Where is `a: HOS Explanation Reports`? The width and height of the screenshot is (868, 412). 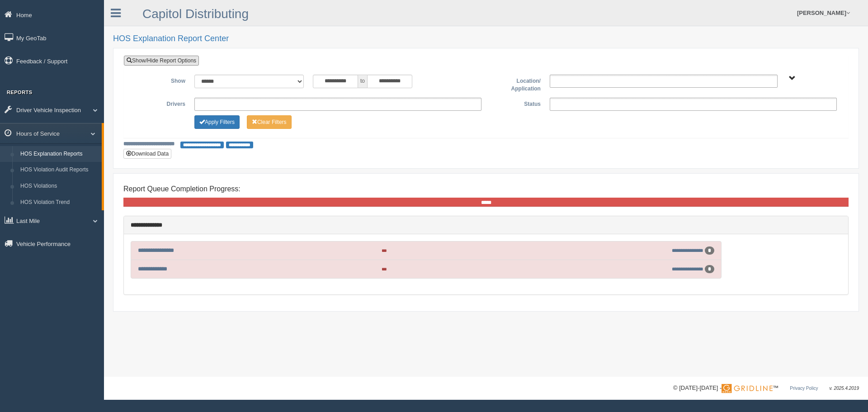
a: HOS Explanation Reports is located at coordinates (59, 155).